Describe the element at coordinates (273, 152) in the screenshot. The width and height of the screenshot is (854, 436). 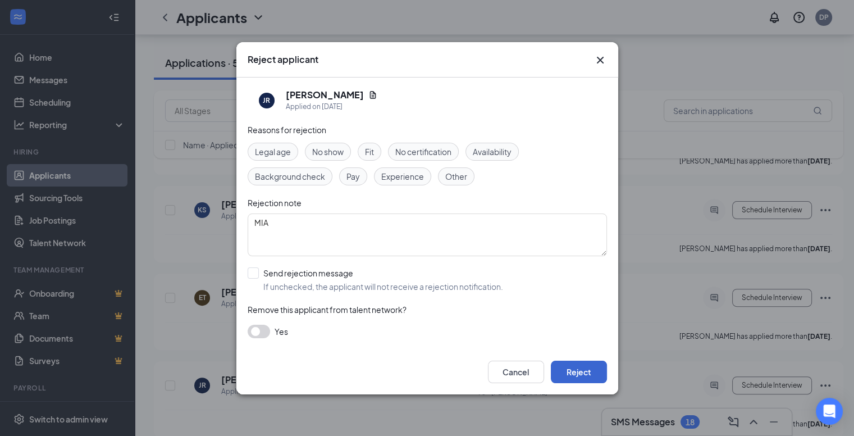
I see `span: Legal age` at that location.